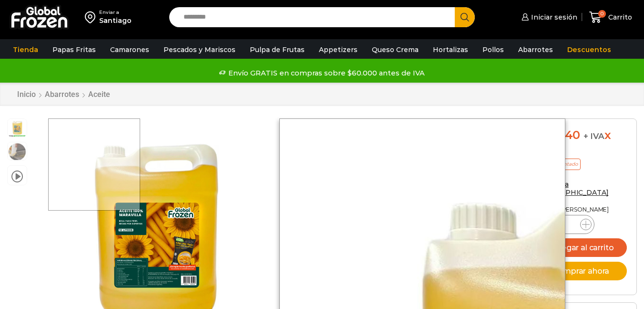  I want to click on a: Papas Fritas, so click(74, 50).